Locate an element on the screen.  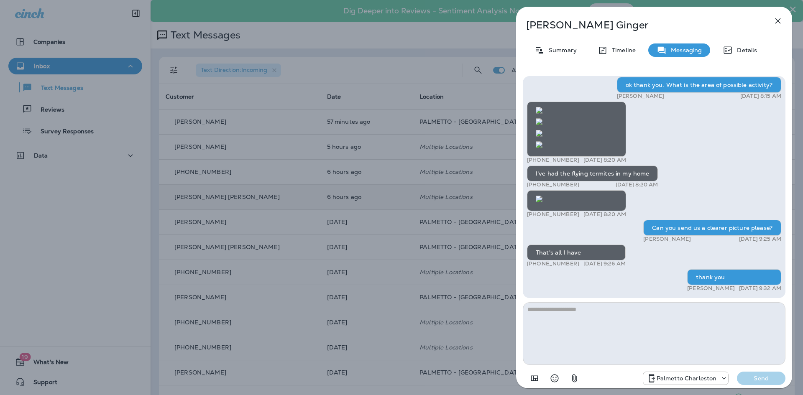
p: Messaging is located at coordinates (684, 50).